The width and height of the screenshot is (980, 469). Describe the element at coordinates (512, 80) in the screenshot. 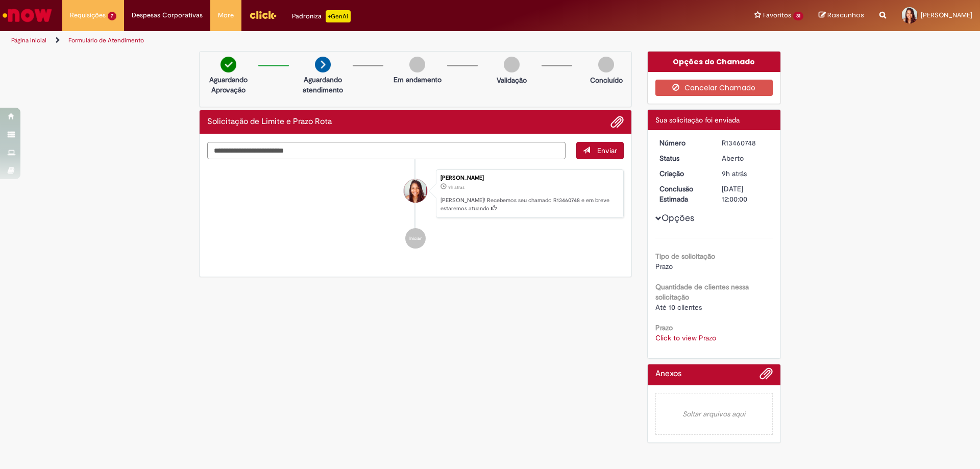

I see `p: Validação` at that location.